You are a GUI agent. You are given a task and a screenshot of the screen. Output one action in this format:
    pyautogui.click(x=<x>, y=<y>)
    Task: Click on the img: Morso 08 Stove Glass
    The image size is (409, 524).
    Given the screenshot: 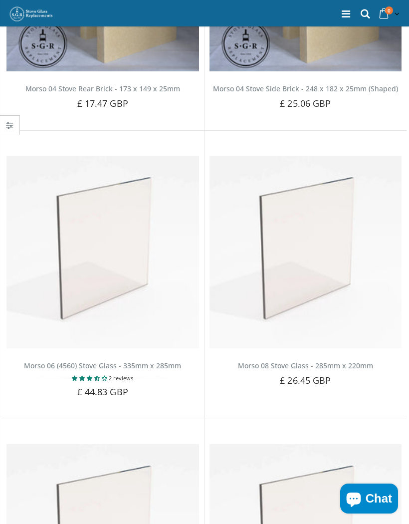 What is the action you would take?
    pyautogui.click(x=306, y=252)
    